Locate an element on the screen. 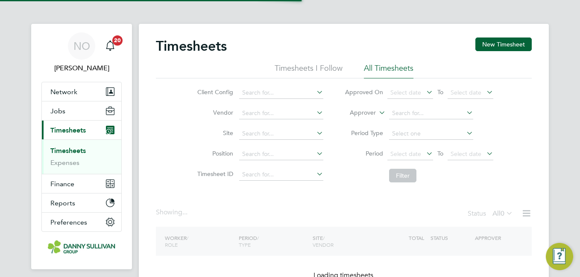 The height and width of the screenshot is (277, 580). li: Timesheets I Follow is located at coordinates (308, 71).